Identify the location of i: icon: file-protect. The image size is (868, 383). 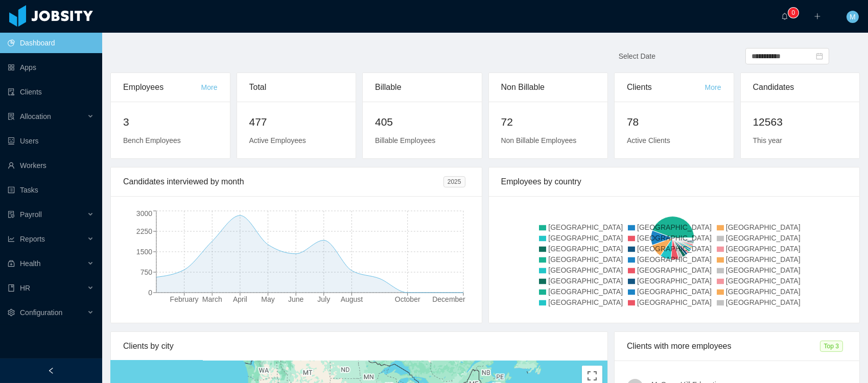
(11, 215).